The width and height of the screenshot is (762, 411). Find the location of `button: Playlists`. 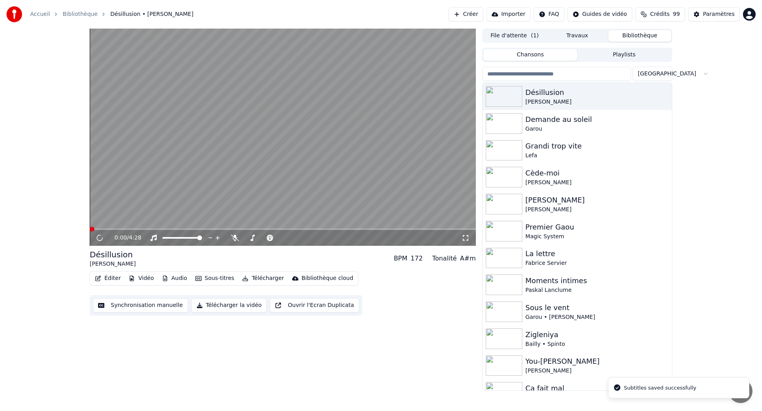

button: Playlists is located at coordinates (624, 55).